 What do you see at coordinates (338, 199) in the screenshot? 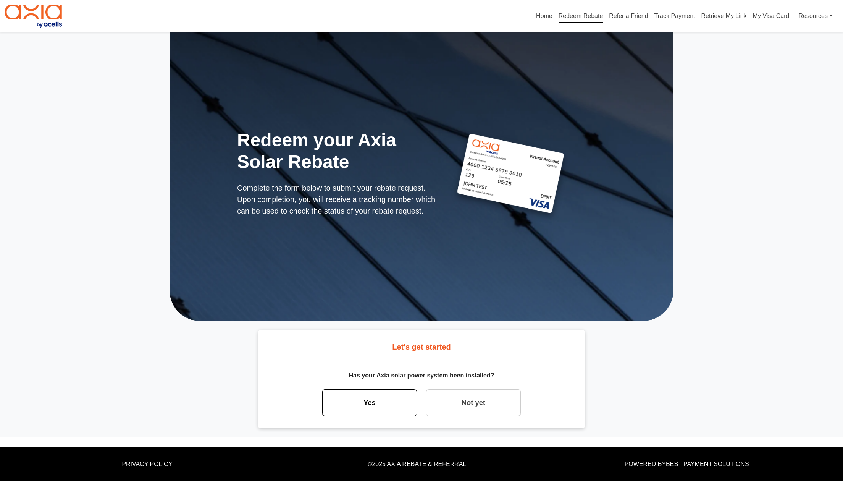
I see `p: Complete the form below to submit your rebate request. Upon completion, you will receive a tracki...` at bounding box center [338, 199].